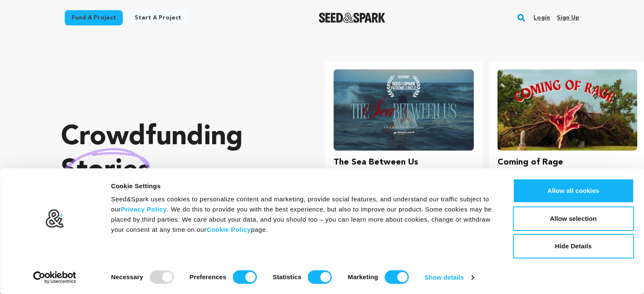 Image resolution: width=644 pixels, height=294 pixels. I want to click on button: Allow all cookies, so click(573, 191).